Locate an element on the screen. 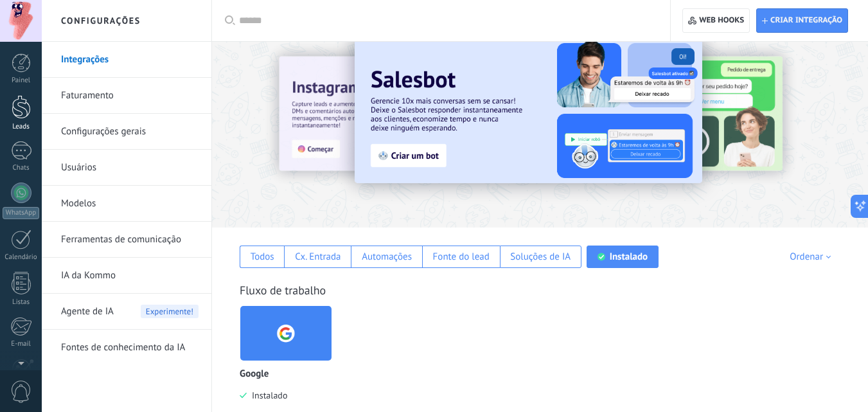 The width and height of the screenshot is (868, 412). img: Slide 2 is located at coordinates (528, 111).